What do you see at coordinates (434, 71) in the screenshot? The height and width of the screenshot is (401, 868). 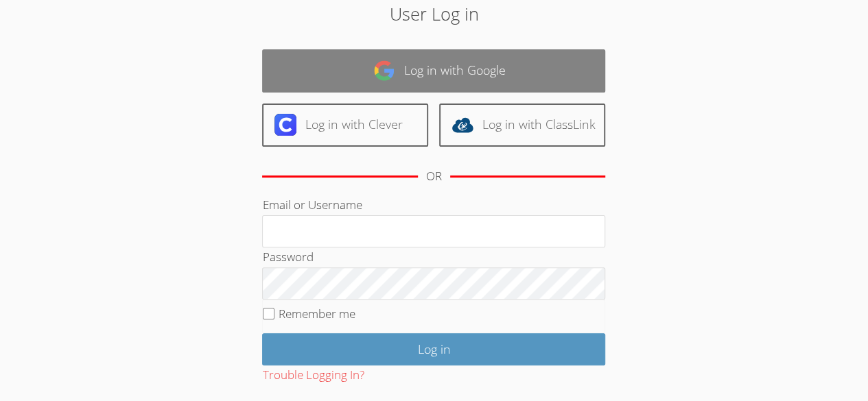 I see `a: Log in with Google` at bounding box center [434, 71].